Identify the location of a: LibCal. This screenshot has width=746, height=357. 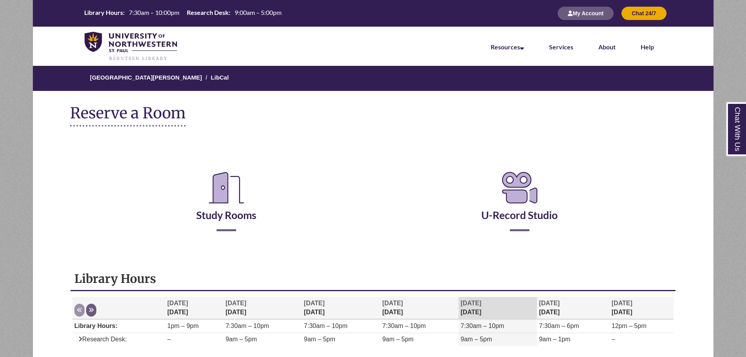
(220, 77).